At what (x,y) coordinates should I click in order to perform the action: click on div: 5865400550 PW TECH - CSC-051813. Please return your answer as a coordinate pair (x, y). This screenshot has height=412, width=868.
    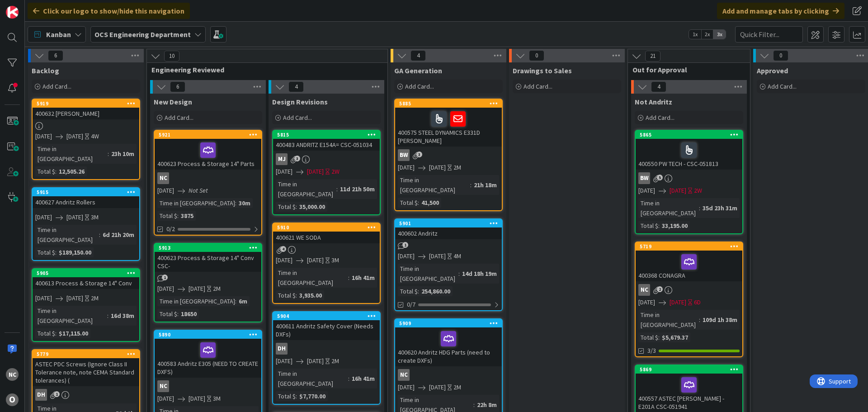
    Looking at the image, I should click on (689, 150).